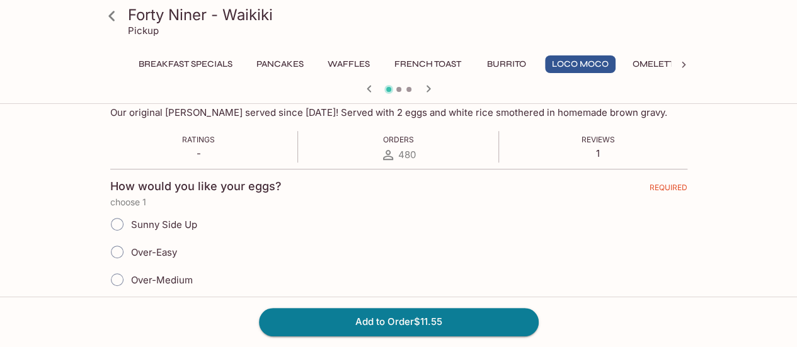  Describe the element at coordinates (143, 30) in the screenshot. I see `p: Pickup` at that location.